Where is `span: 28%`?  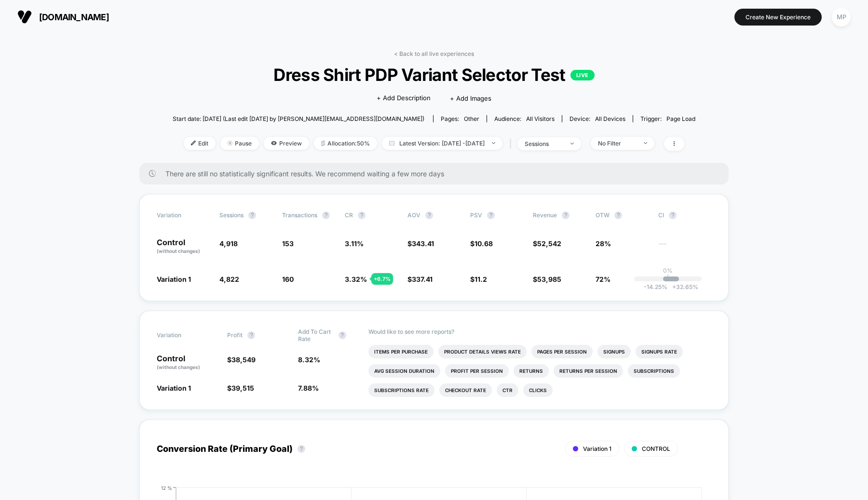 span: 28% is located at coordinates (603, 243).